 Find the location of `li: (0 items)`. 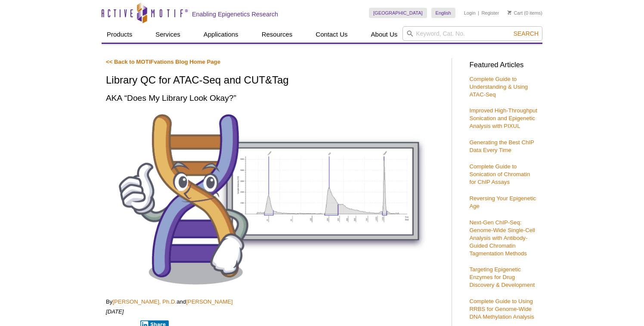

li: (0 items) is located at coordinates (525, 13).